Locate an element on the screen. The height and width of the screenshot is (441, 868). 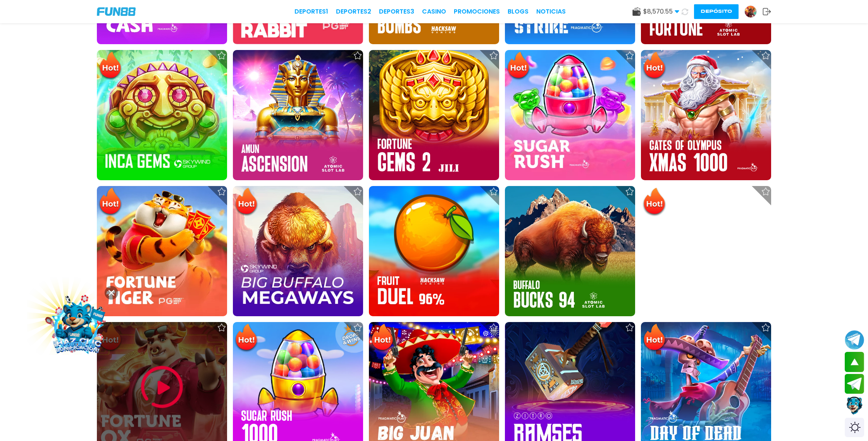
a: Deportes3 is located at coordinates (397, 12).